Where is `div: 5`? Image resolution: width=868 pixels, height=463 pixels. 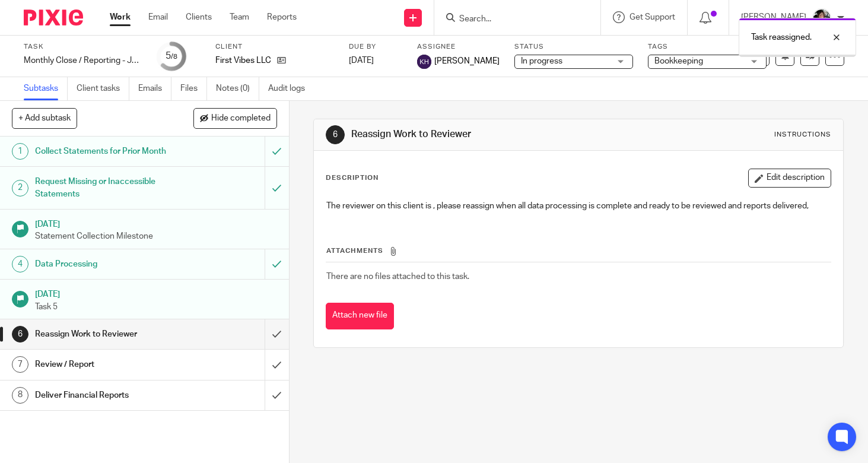
div: 5 is located at coordinates (171, 56).